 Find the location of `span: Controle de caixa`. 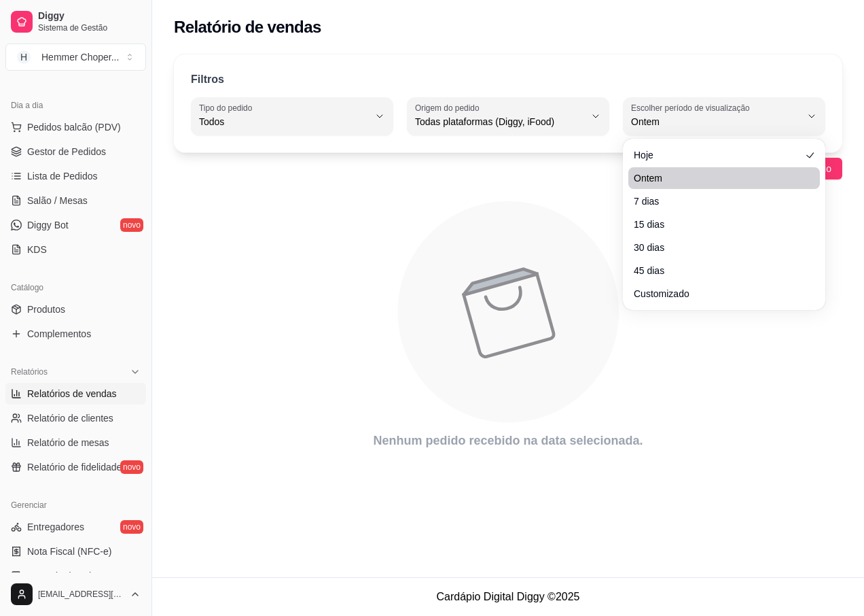

span: Controle de caixa is located at coordinates (64, 576).